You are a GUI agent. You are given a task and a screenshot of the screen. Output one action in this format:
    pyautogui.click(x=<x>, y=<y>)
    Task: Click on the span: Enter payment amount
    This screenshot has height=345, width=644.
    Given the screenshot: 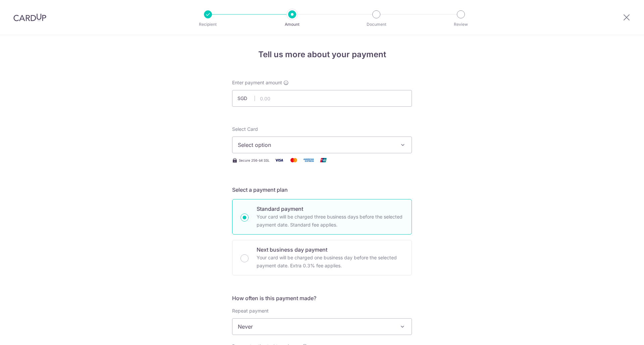 What is the action you would take?
    pyautogui.click(x=257, y=83)
    